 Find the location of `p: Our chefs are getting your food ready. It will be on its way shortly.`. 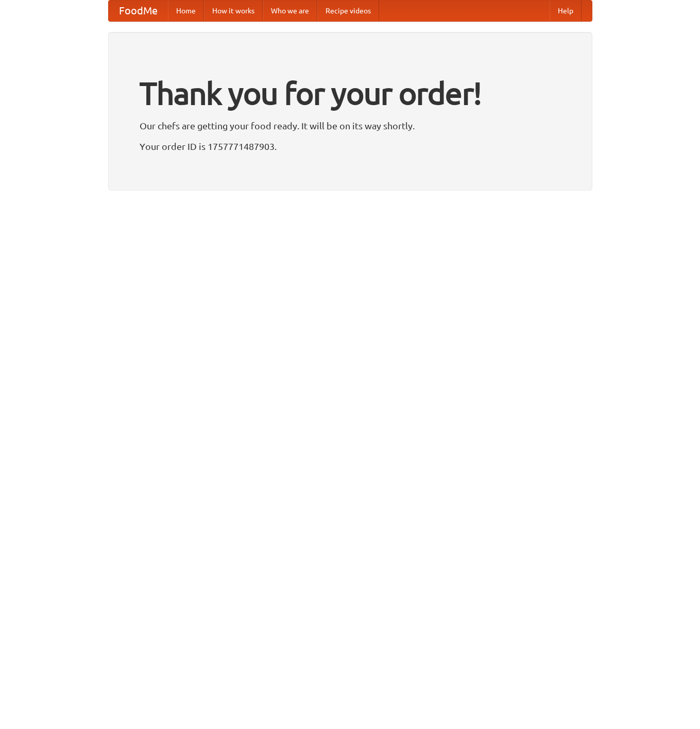

p: Our chefs are getting your food ready. It will be on its way shortly. is located at coordinates (350, 126).